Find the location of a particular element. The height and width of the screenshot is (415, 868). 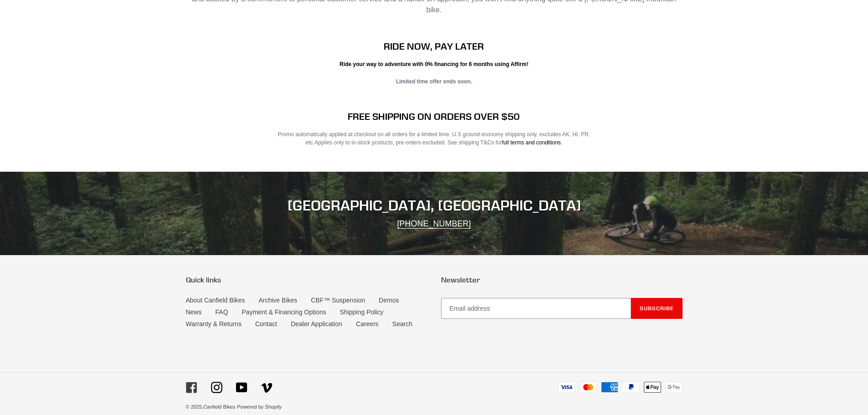

a: full terms and conditions is located at coordinates (531, 143).